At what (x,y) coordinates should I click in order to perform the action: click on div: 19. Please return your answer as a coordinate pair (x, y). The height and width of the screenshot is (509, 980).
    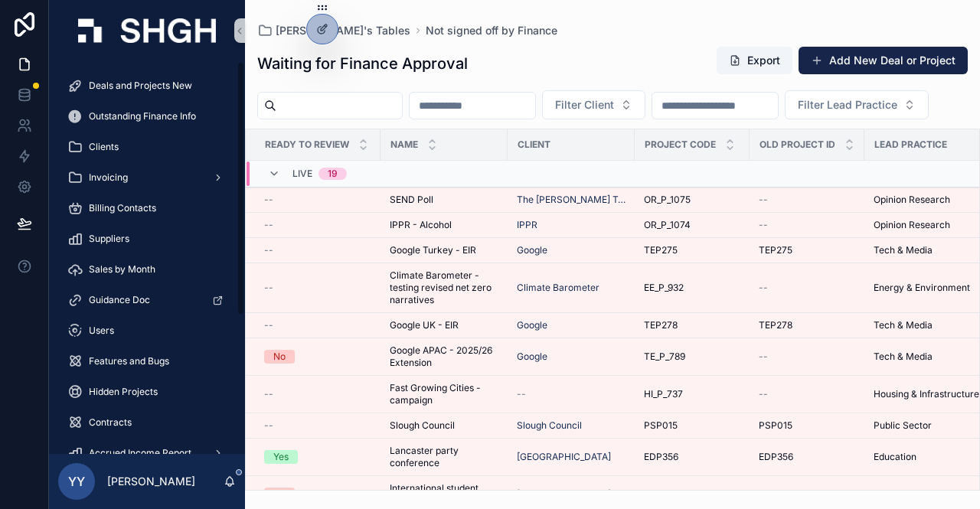
    Looking at the image, I should click on (332, 174).